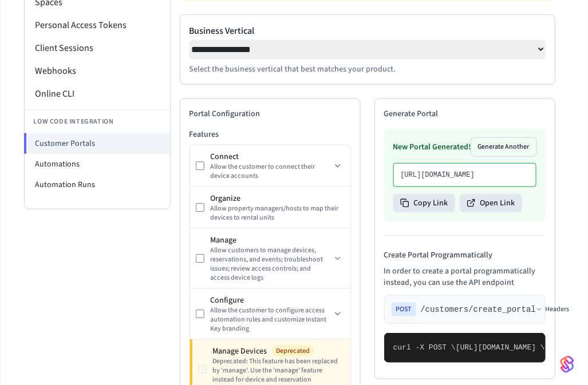 Image resolution: width=588 pixels, height=385 pixels. What do you see at coordinates (465, 255) in the screenshot?
I see `h4: Create Portal Programmatically` at bounding box center [465, 255].